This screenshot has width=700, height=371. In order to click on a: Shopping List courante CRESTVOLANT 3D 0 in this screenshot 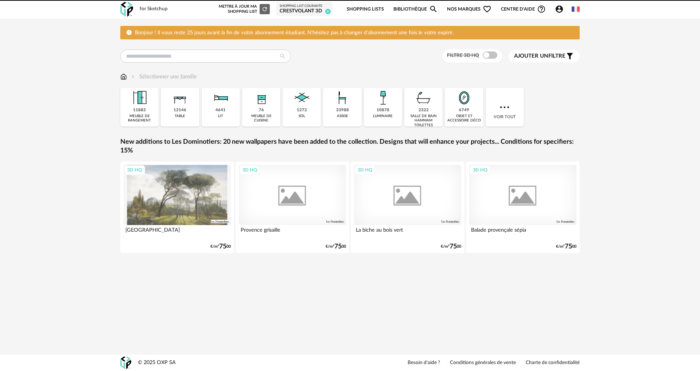, I will do `click(304, 9)`.